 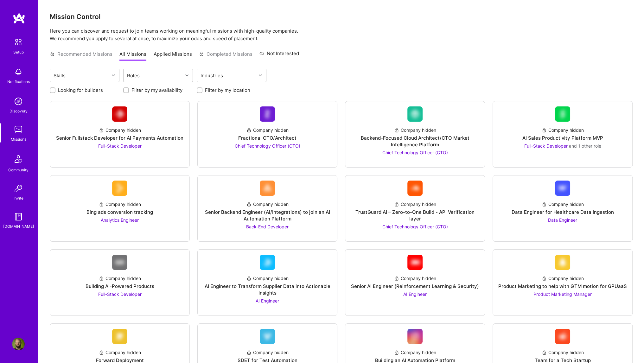 I want to click on div: Roles, so click(x=133, y=75).